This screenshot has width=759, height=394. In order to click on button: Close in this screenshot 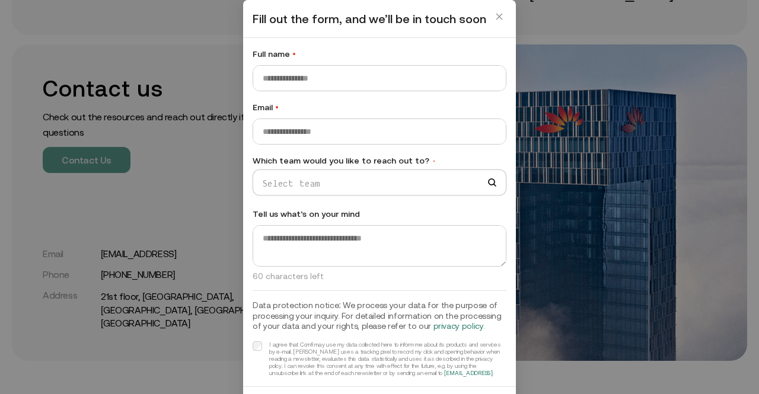, I will do `click(499, 17)`.